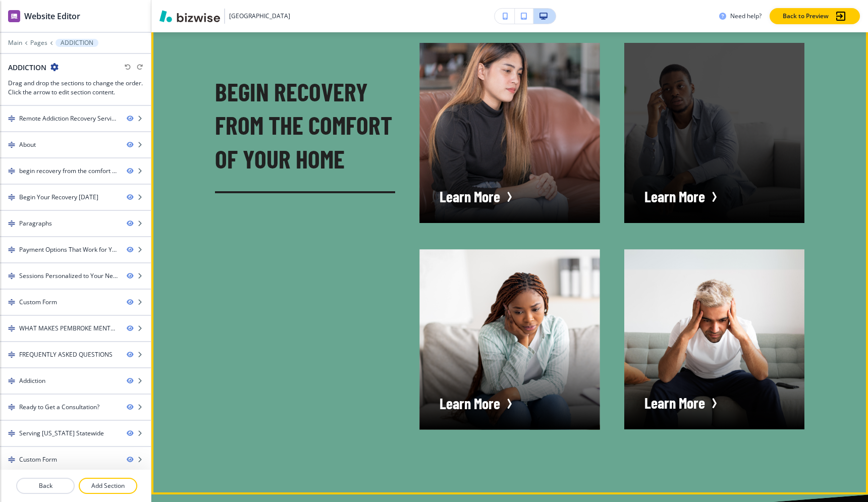 The width and height of the screenshot is (868, 502). What do you see at coordinates (108, 485) in the screenshot?
I see `button: Add Section` at bounding box center [108, 485].